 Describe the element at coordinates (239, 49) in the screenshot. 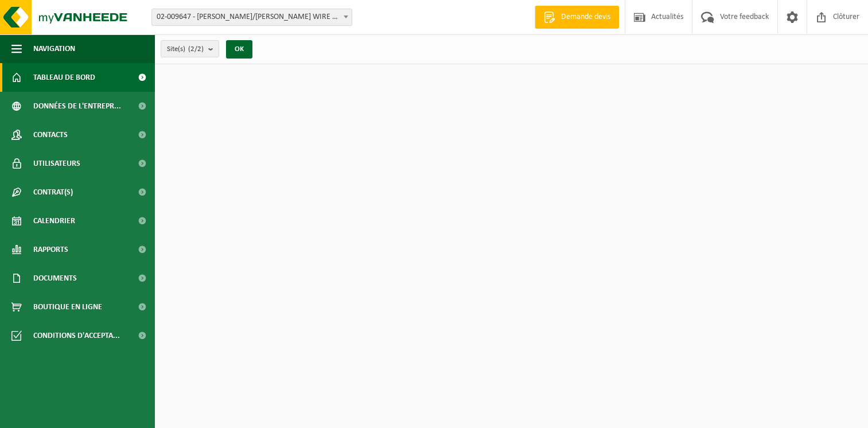

I see `button: OK` at that location.